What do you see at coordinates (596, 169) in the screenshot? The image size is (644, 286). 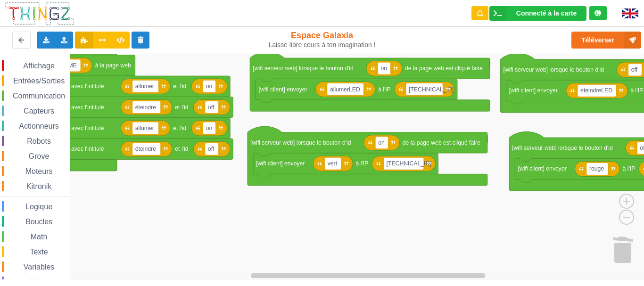 I see `text: rouge` at bounding box center [596, 169].